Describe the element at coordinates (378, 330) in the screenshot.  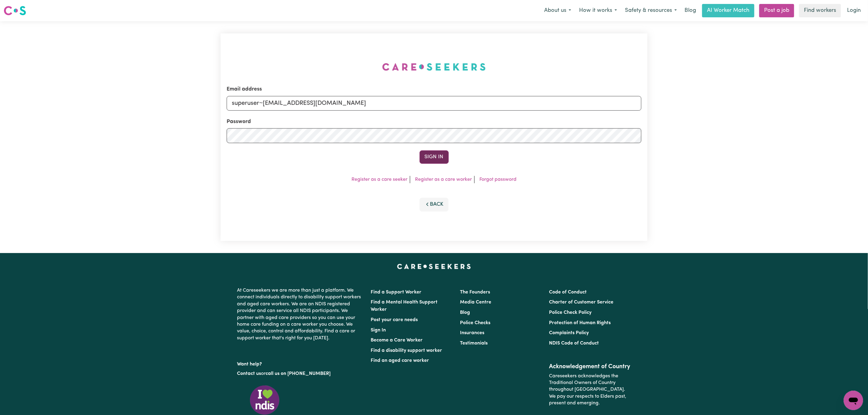
I see `a: Sign In` at that location.